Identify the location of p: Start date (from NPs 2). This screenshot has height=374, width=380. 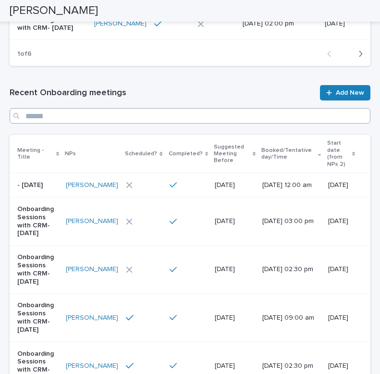
(338, 154).